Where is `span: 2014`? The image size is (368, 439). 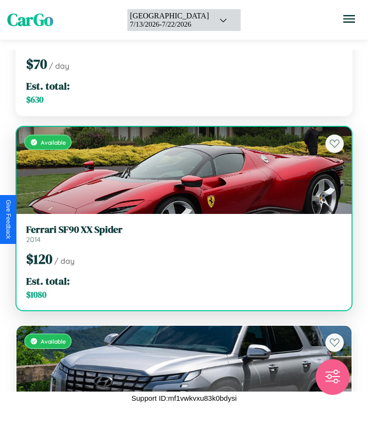
span: 2014 is located at coordinates (33, 239).